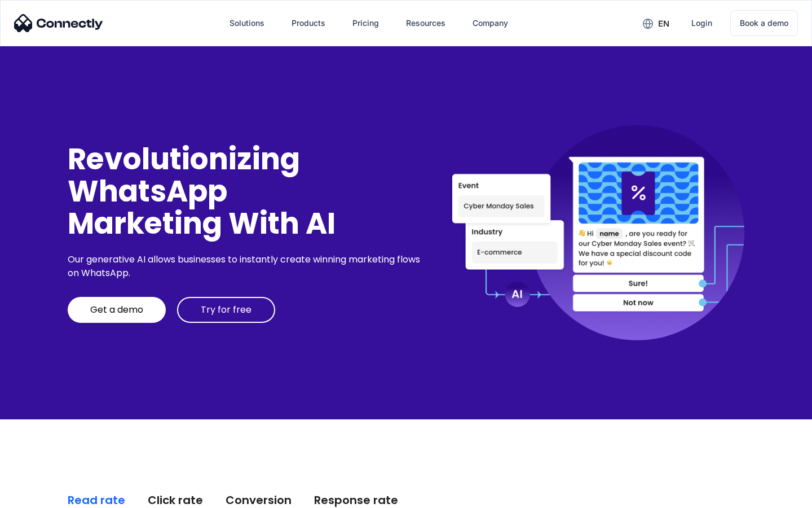 The height and width of the screenshot is (508, 812). What do you see at coordinates (45, 496) in the screenshot?
I see `ul: Language list` at bounding box center [45, 496].